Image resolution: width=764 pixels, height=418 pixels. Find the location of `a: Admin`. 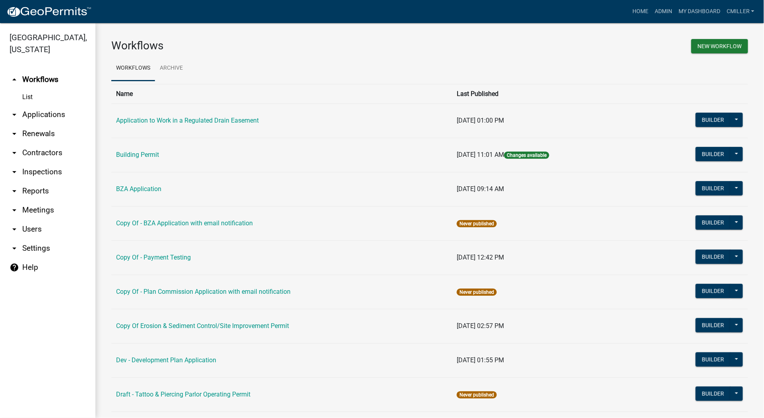

a: Admin is located at coordinates (664, 12).